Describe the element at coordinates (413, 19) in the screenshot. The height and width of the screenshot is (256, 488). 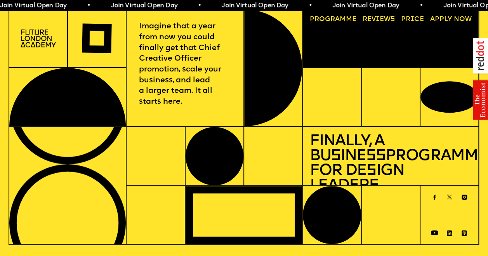
I see `a: Price` at that location.